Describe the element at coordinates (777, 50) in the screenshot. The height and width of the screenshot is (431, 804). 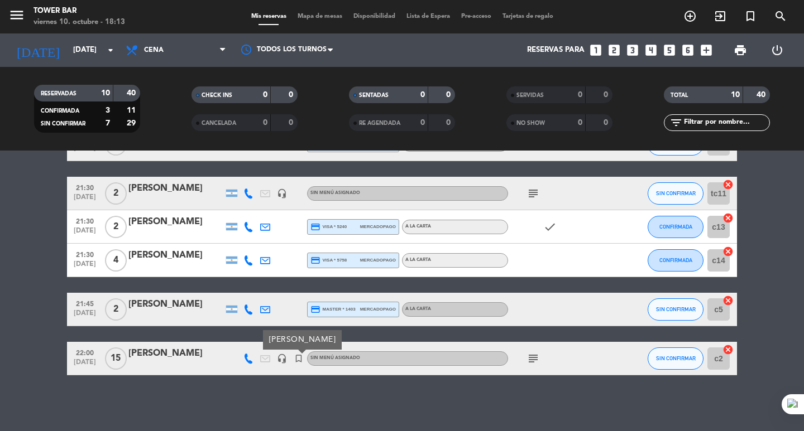
I see `i: power_settings_new` at that location.